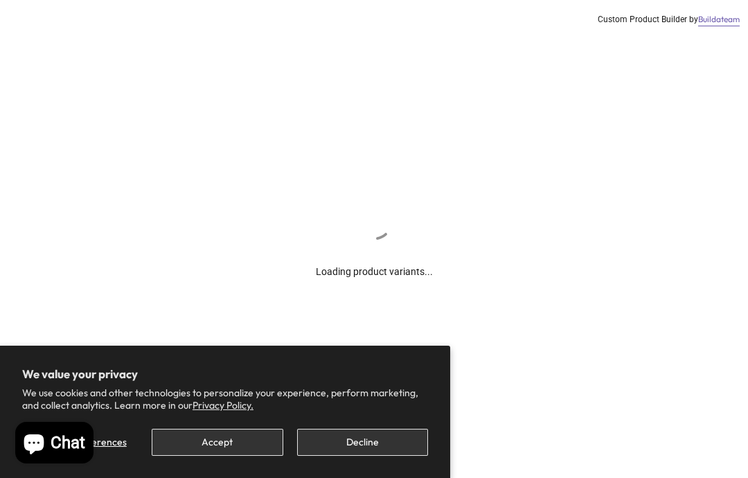 This screenshot has width=748, height=478. I want to click on button: Decline, so click(362, 442).